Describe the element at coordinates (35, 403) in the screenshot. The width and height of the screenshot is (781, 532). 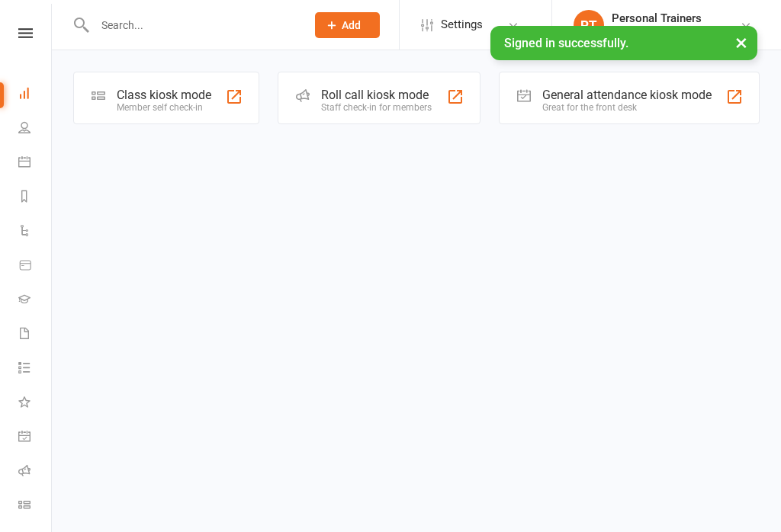
I see `a: What's New` at that location.